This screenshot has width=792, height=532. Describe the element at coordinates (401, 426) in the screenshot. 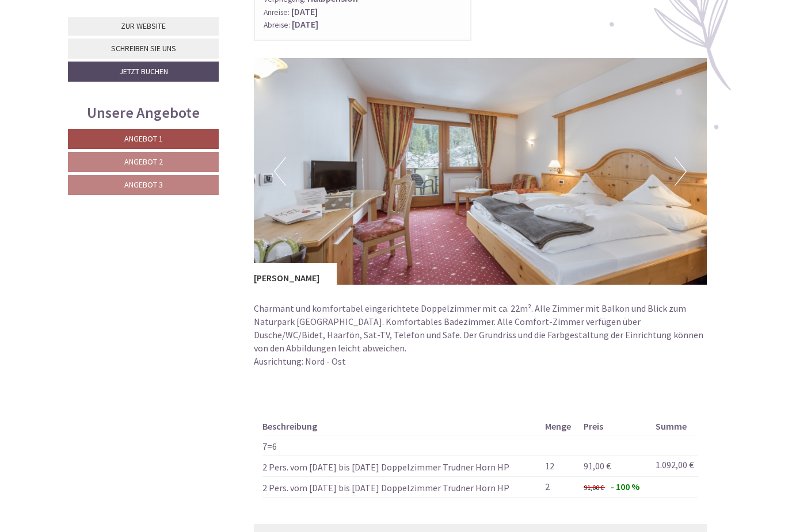

I see `th: Beschreibung` at that location.